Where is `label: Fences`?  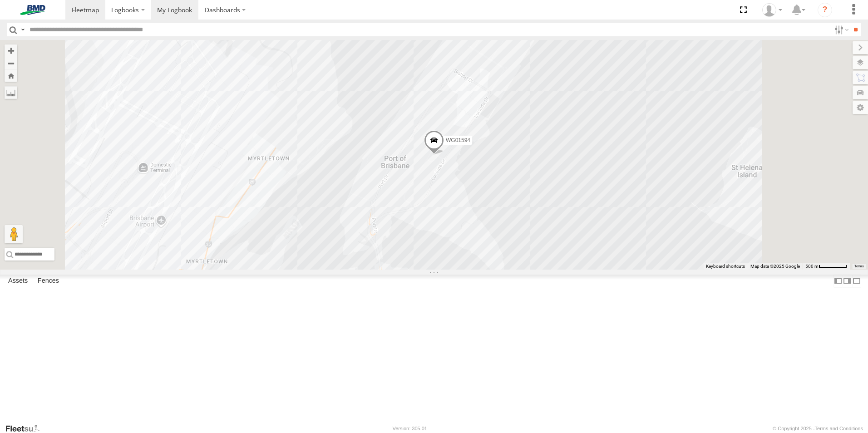
label: Fences is located at coordinates (48, 281).